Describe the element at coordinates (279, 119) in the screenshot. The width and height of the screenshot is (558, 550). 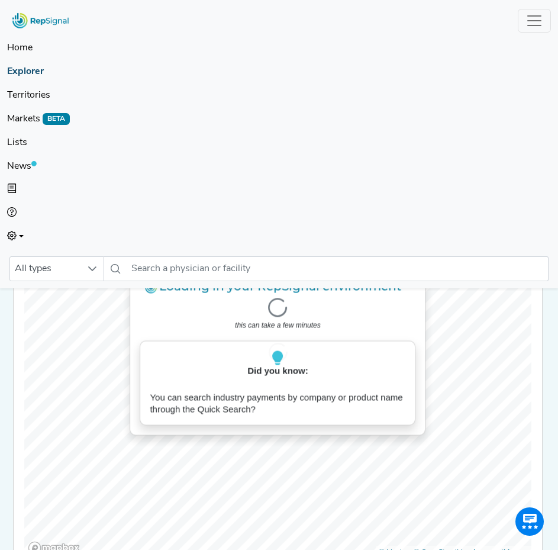
I see `a: MarketsBETA` at that location.